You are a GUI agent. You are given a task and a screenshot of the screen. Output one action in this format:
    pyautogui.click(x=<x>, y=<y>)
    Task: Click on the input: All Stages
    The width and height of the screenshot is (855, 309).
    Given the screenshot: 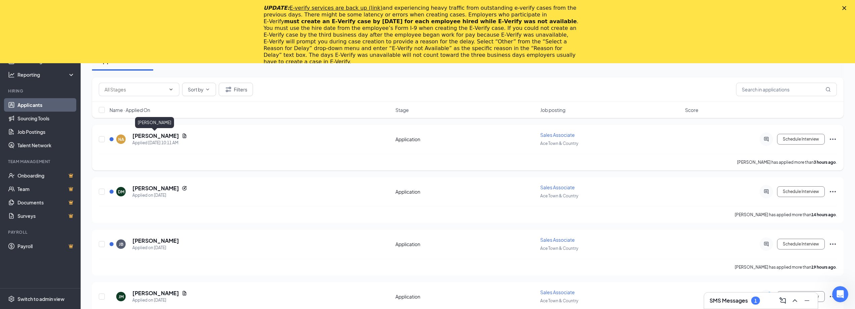 What is the action you would take?
    pyautogui.click(x=135, y=89)
    